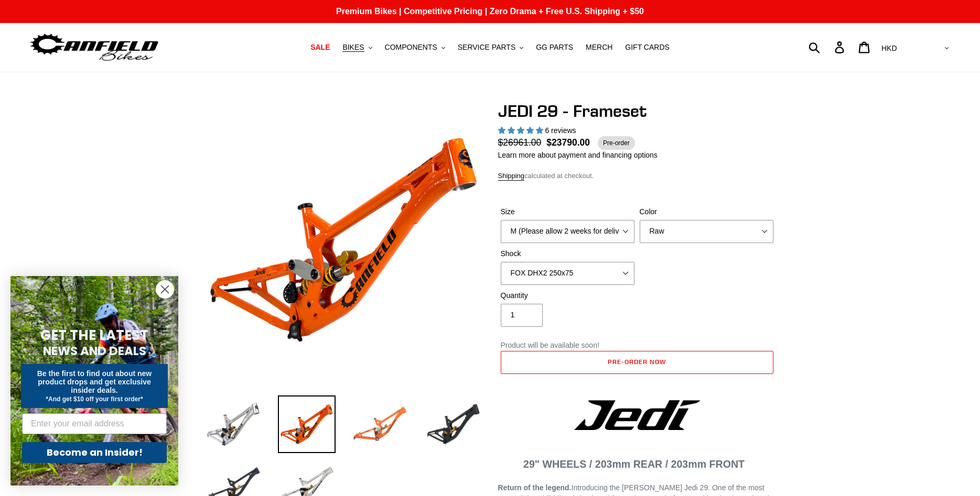 The height and width of the screenshot is (496, 980). Describe the element at coordinates (637, 111) in the screenshot. I see `h1: JEDI 29 - Frameset` at that location.